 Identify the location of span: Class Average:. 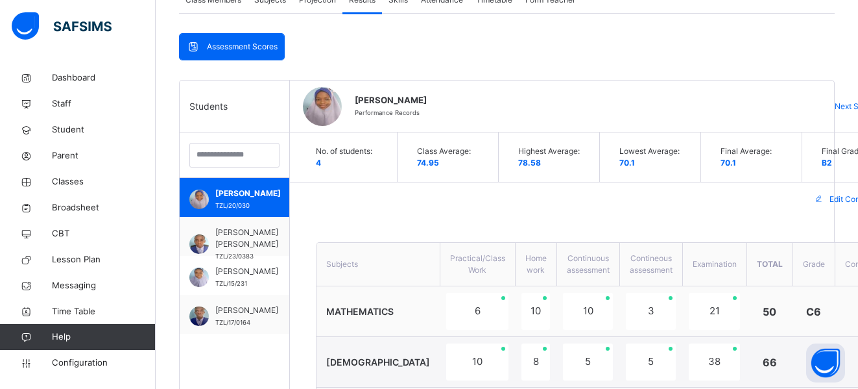
(451, 151).